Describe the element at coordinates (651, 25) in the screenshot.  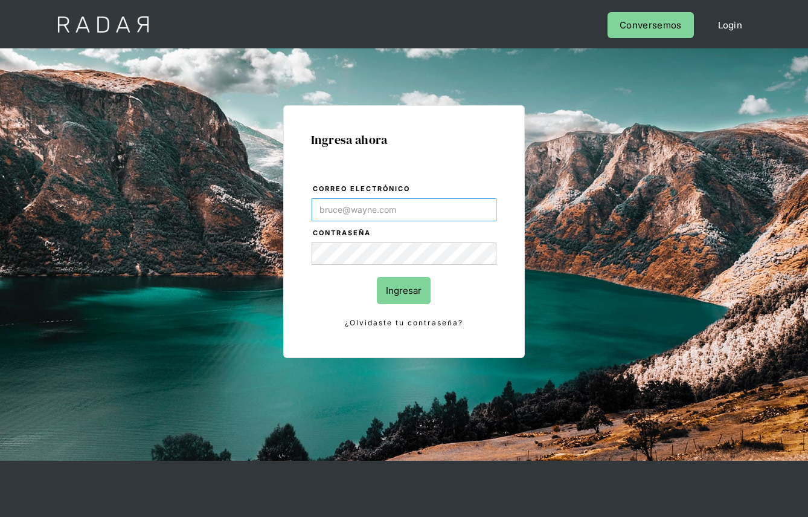
I see `a: Conversemos` at that location.